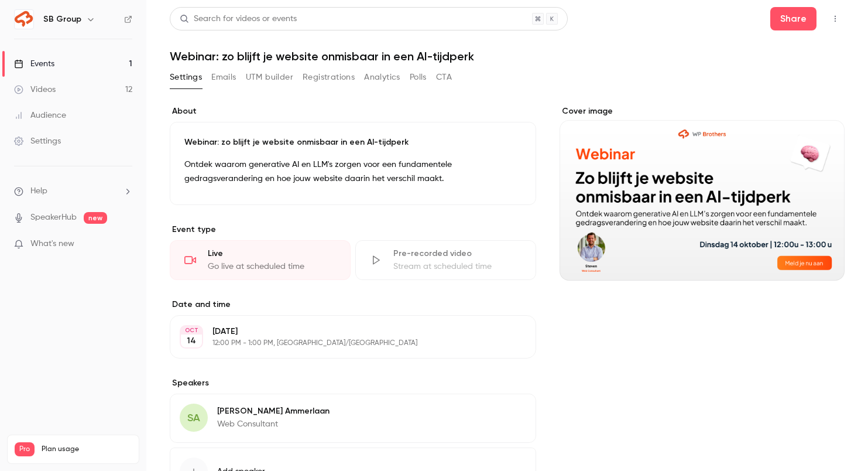  What do you see at coordinates (224, 77) in the screenshot?
I see `button: Emails` at bounding box center [224, 77].